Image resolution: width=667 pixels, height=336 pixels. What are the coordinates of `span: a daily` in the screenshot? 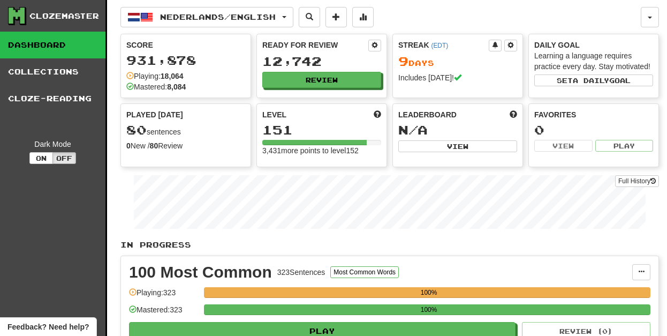 It's located at (591, 80).